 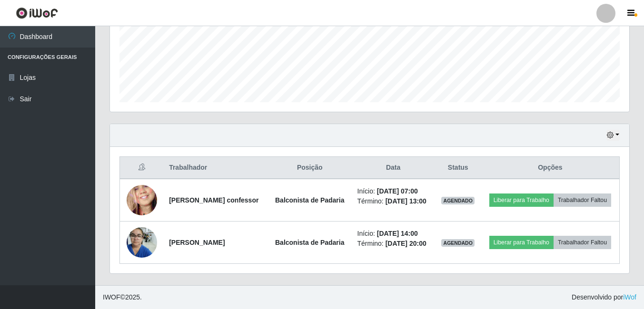 What do you see at coordinates (458, 168) in the screenshot?
I see `th: Status` at bounding box center [458, 168].